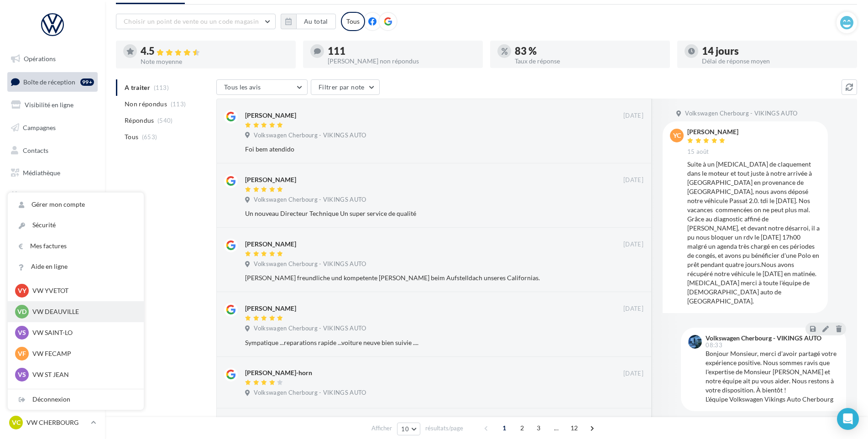 This screenshot has width=868, height=439. I want to click on a: Aide en ligne, so click(76, 266).